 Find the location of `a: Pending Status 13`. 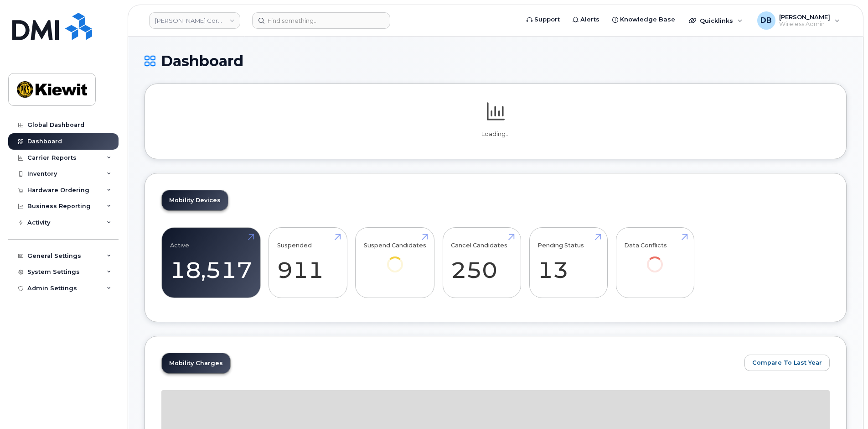

a: Pending Status 13 is located at coordinates (568, 263).